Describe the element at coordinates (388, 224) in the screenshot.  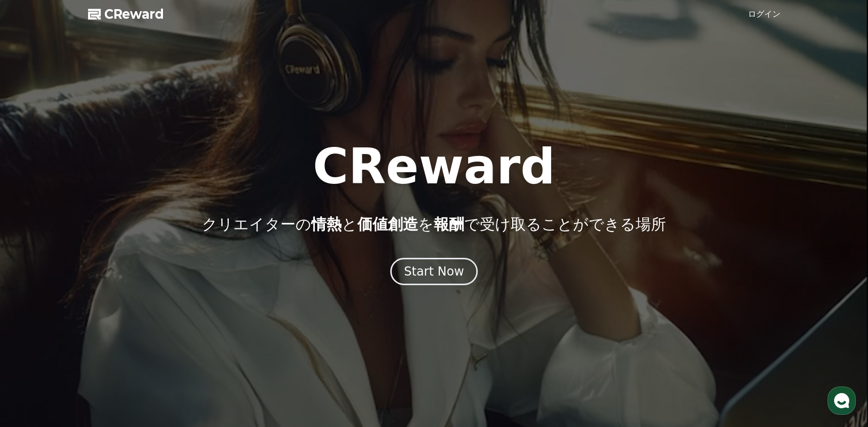
I see `span: 価値創造` at that location.